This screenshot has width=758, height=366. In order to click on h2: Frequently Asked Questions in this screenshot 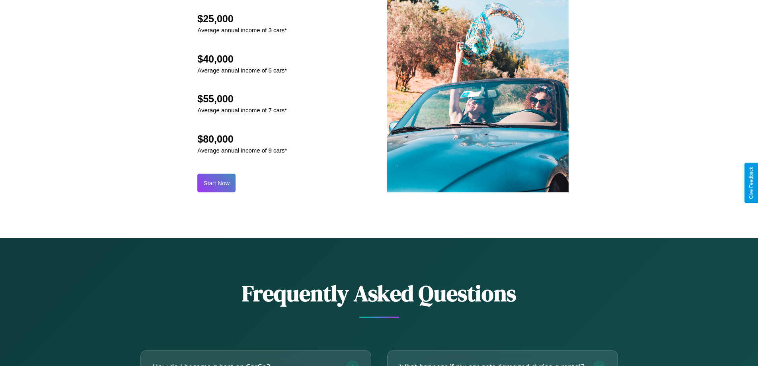, I will do `click(379, 293)`.